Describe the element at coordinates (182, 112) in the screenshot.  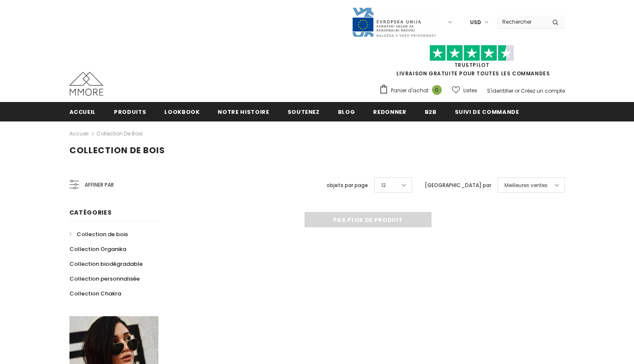
I see `span: Lookbook` at that location.